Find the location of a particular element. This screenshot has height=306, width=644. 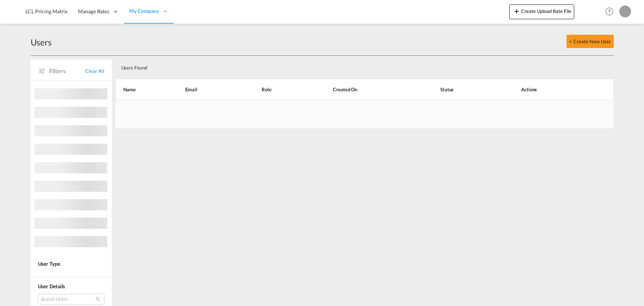

span: Filters is located at coordinates (67, 71).